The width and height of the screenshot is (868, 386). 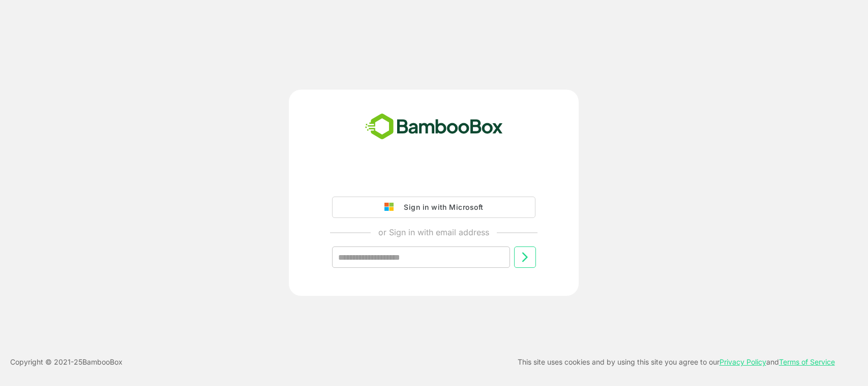 What do you see at coordinates (743, 361) in the screenshot?
I see `a: Privacy Policy` at bounding box center [743, 361].